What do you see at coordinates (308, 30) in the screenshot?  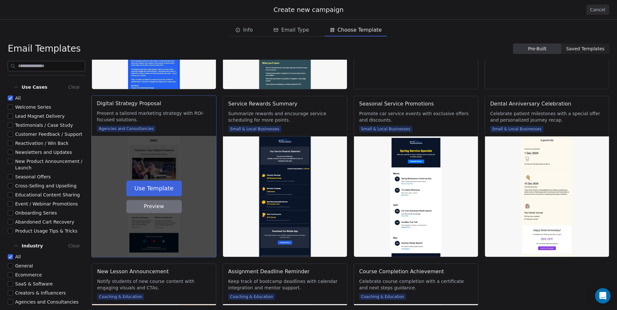 I see `div: email creation steps` at bounding box center [308, 30].